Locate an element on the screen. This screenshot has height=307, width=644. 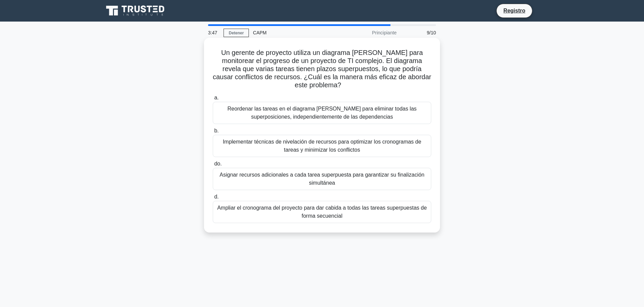
font: Detener is located at coordinates (236, 33).